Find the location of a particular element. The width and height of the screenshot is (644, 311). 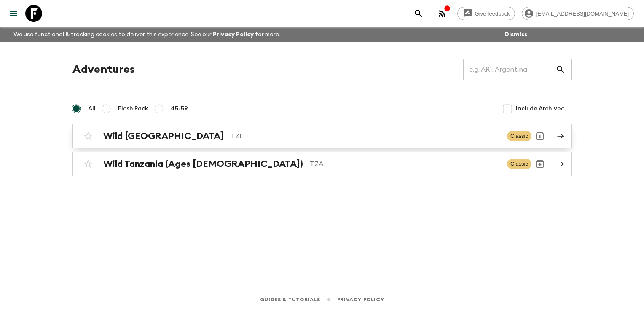

button: menu is located at coordinates (14, 14).